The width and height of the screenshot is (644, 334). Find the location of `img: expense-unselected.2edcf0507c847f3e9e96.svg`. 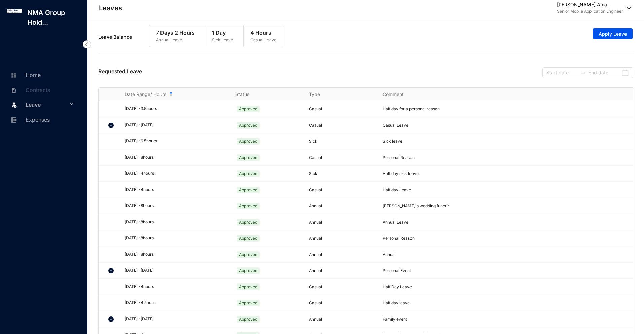

img: expense-unselected.2edcf0507c847f3e9e96.svg is located at coordinates (14, 120).